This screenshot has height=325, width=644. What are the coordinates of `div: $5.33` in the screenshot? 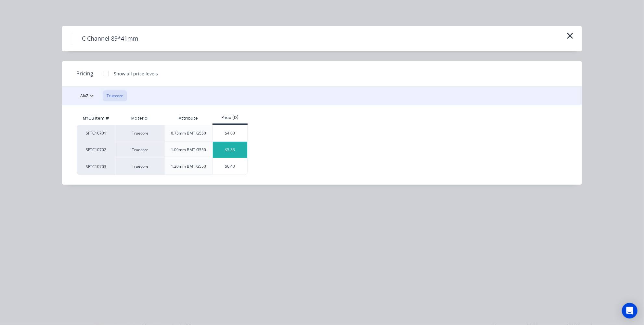 It's located at (230, 150).